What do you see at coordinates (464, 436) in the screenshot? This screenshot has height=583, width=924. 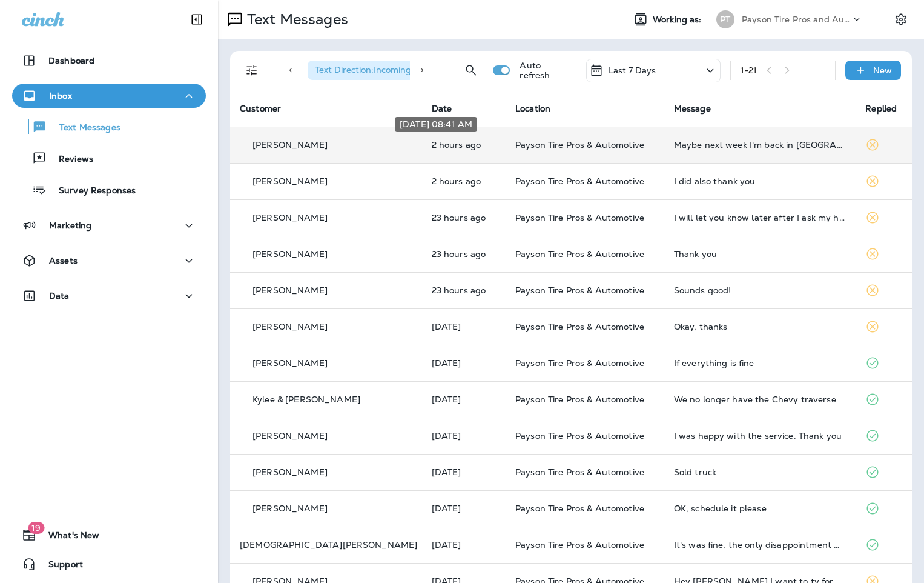 I see `p: Aug 27, 2025 04:11 PM` at bounding box center [464, 436].